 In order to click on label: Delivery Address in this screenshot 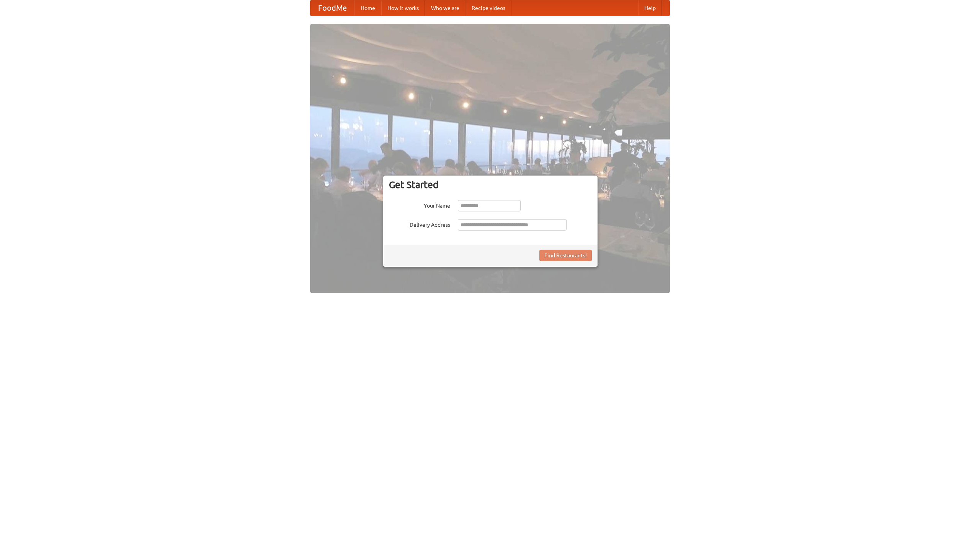, I will do `click(420, 223)`.